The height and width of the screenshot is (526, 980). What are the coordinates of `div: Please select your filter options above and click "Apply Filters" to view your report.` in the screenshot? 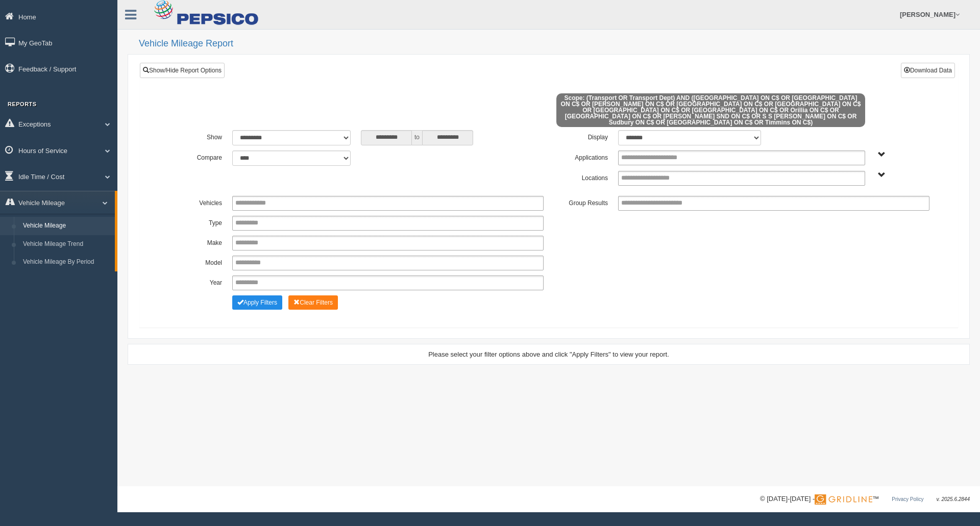 It's located at (549, 354).